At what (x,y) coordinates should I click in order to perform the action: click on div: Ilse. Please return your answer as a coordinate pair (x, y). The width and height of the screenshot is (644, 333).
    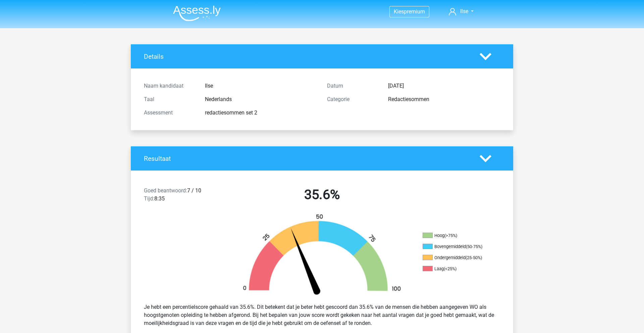
    Looking at the image, I should click on (261, 86).